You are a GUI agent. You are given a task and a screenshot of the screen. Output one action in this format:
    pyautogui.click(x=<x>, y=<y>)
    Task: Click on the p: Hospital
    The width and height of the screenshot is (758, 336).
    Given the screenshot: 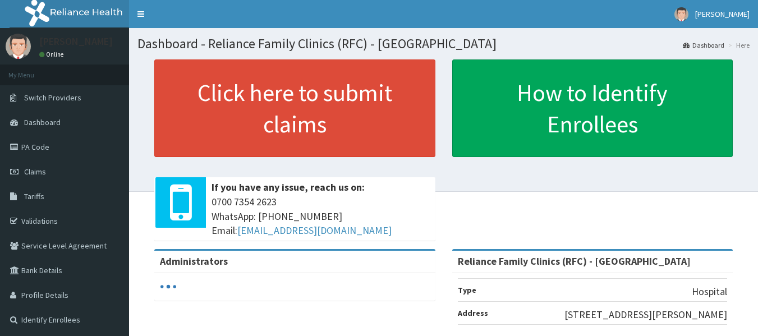 What is the action you would take?
    pyautogui.click(x=709, y=292)
    